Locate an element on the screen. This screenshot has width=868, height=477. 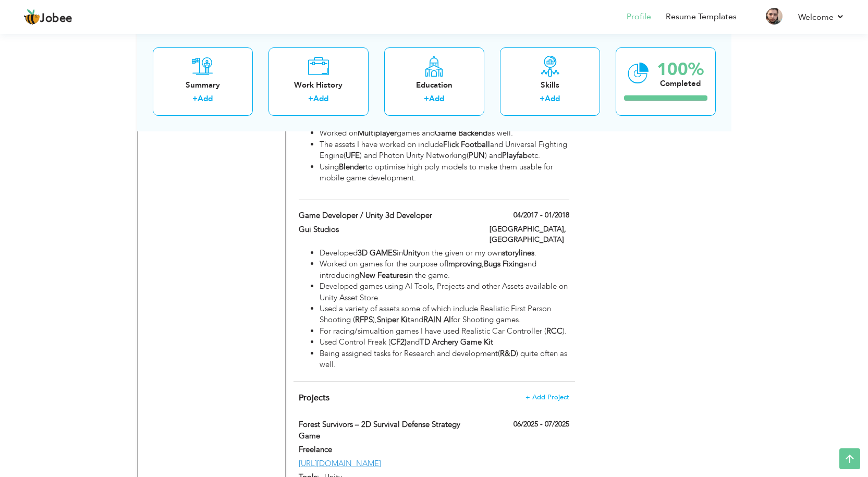
a: Jobee is located at coordinates (48, 17).